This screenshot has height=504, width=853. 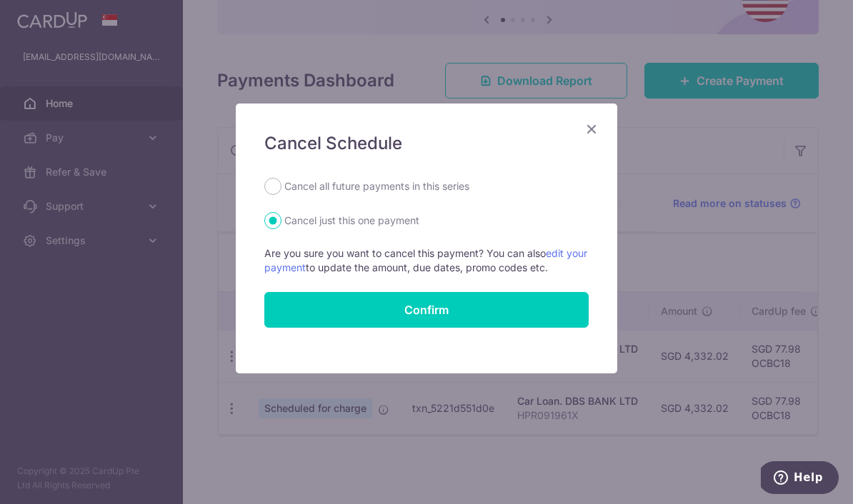 What do you see at coordinates (426, 143) in the screenshot?
I see `h5: Cancel Schedule` at bounding box center [426, 143].